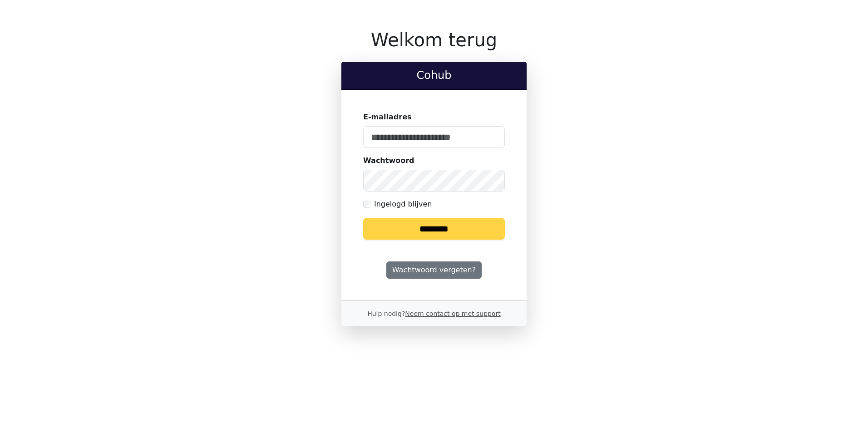 The width and height of the screenshot is (868, 433). What do you see at coordinates (403, 204) in the screenshot?
I see `label: Ingelogd blijven` at bounding box center [403, 204].